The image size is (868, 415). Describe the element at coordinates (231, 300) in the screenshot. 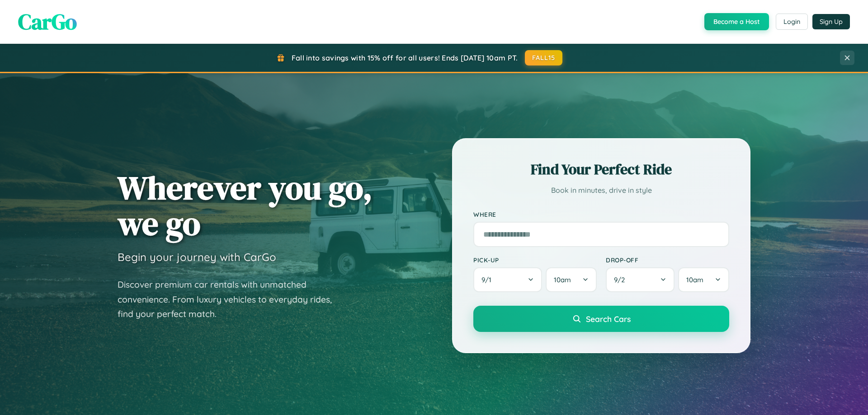

I see `p: Discover premium car rentals with unmatched convenience. From luxury vehicles to everyday rides, ...` at that location.